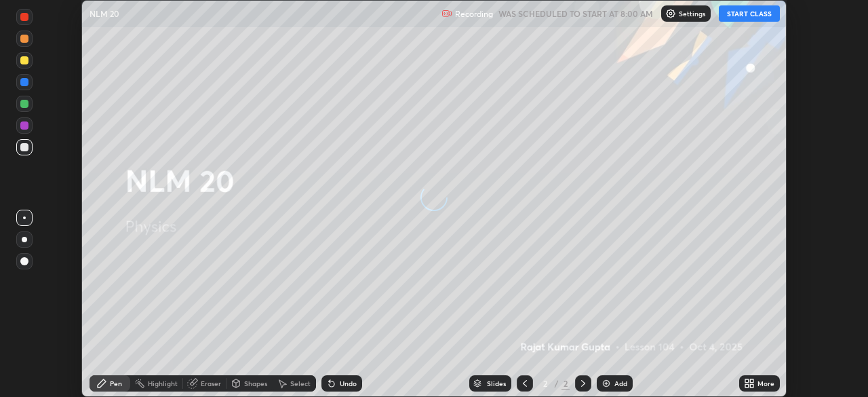 The image size is (868, 397). What do you see at coordinates (671, 14) in the screenshot?
I see `img: class-settings-icons` at bounding box center [671, 14].